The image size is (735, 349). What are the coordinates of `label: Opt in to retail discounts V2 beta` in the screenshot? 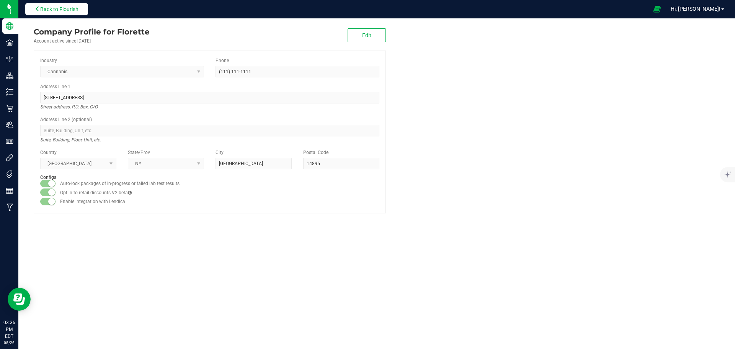 It's located at (96, 193).